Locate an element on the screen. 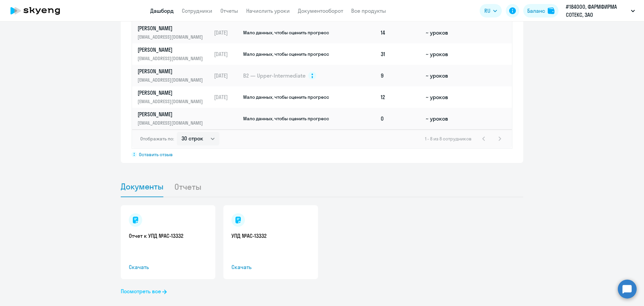 Image resolution: width=644 pixels, height=306 pixels. span: Отображать по: is located at coordinates (157, 139).